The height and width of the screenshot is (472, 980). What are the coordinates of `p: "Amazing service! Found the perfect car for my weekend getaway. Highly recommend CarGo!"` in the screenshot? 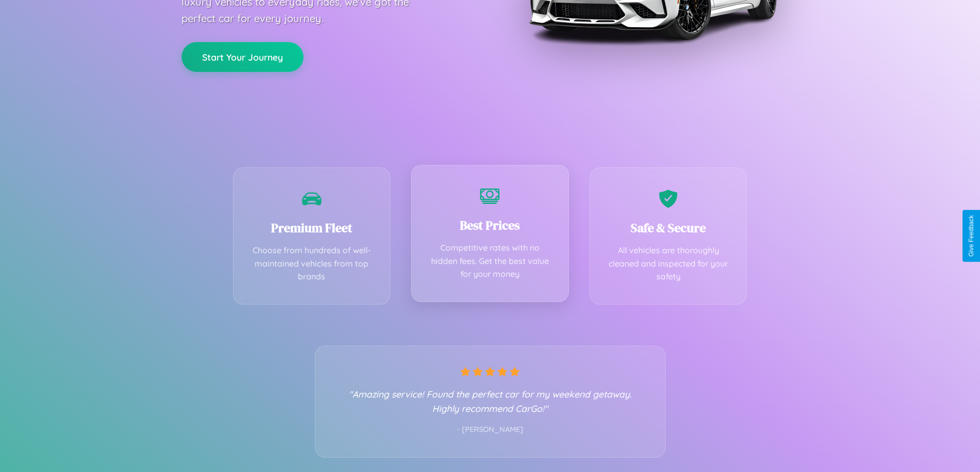 It's located at (490, 401).